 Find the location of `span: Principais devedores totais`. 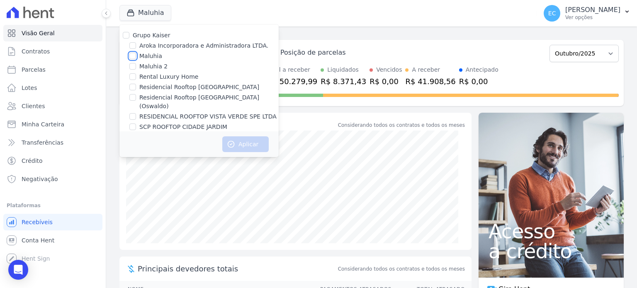

span: Principais devedores totais is located at coordinates (237, 269).